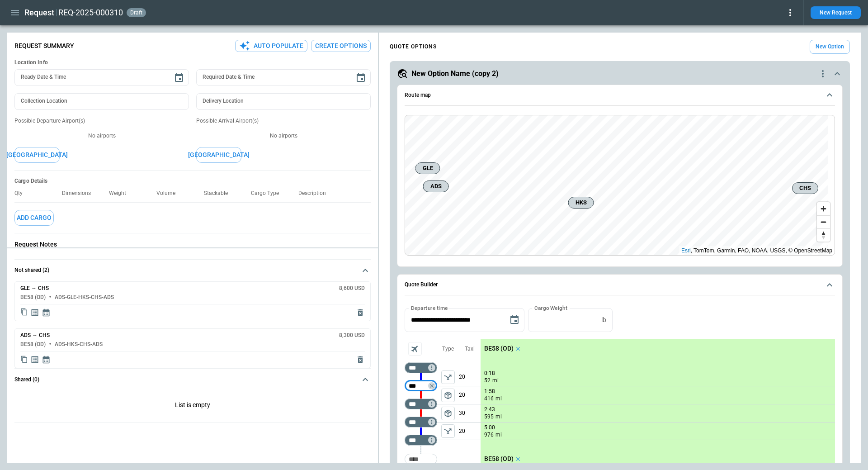 The height and width of the screenshot is (470, 868). What do you see at coordinates (620, 73) in the screenshot?
I see `button: New Option Name (copy 2)quote-option-actions` at bounding box center [620, 73].